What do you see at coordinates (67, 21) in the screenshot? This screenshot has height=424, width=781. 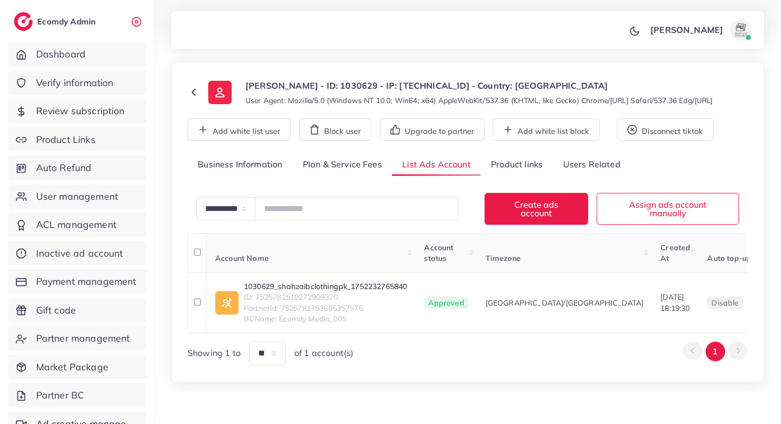 I see `h2: Ecomdy Admin` at bounding box center [67, 21].